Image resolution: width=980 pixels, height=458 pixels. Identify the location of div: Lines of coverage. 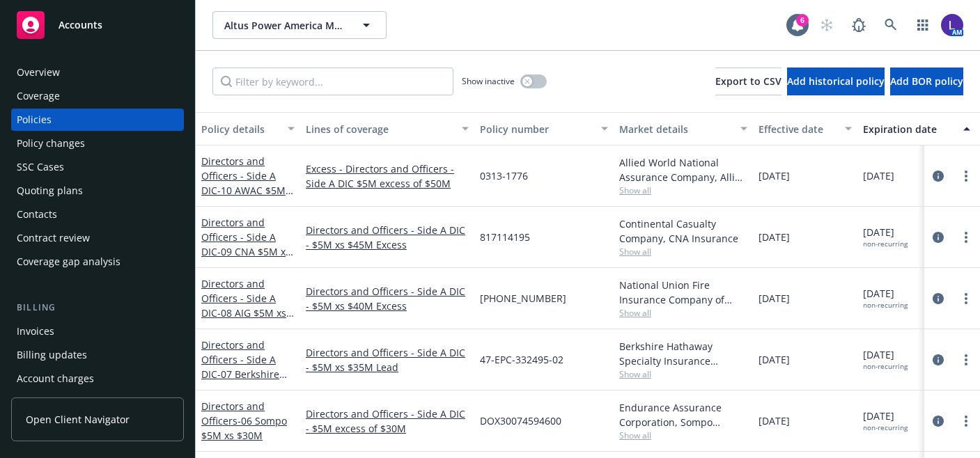
(380, 129).